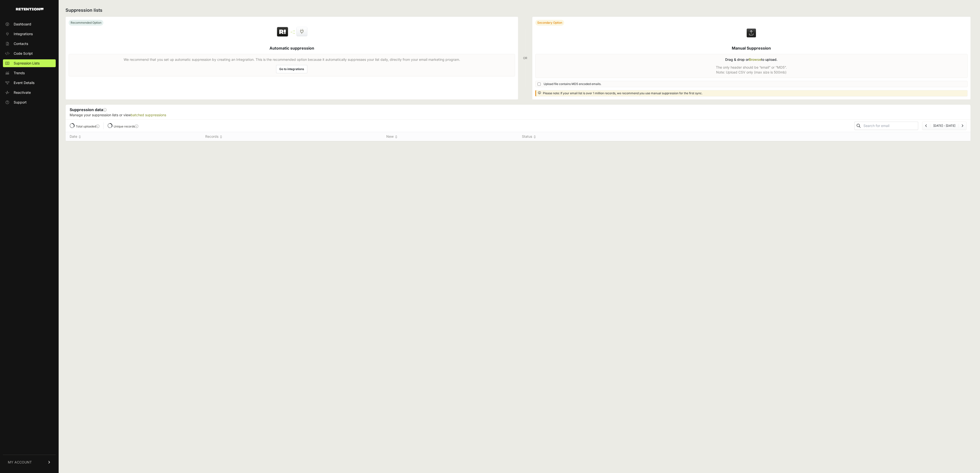  Describe the element at coordinates (126, 126) in the screenshot. I see `label: Unique records` at that location.